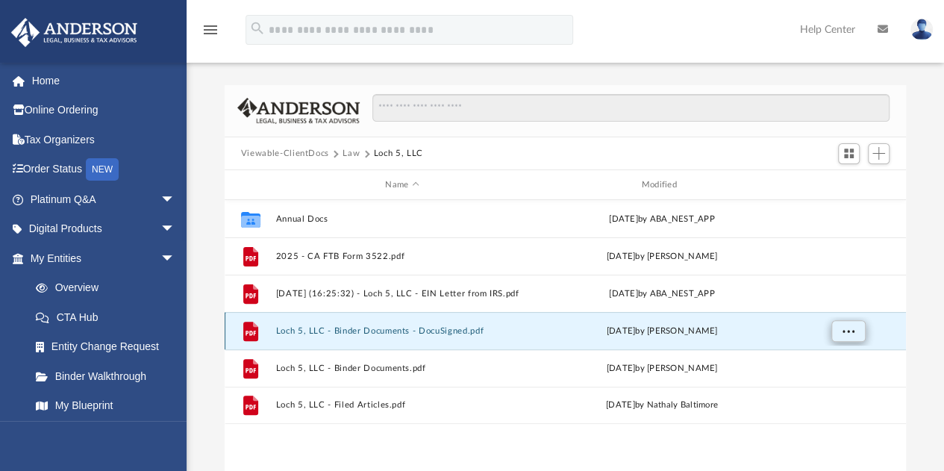  I want to click on img: Anderson Advisors Platinum Portal, so click(74, 32).